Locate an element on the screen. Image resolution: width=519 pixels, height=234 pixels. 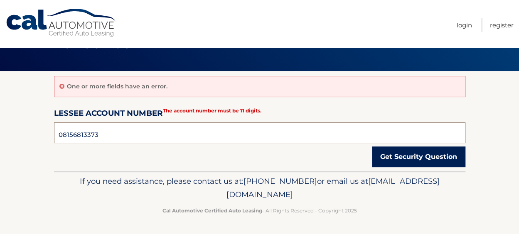
a: Register is located at coordinates (502, 25).